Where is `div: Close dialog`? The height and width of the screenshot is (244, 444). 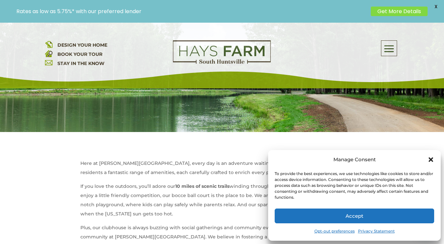
div: Close dialog is located at coordinates (431, 160).